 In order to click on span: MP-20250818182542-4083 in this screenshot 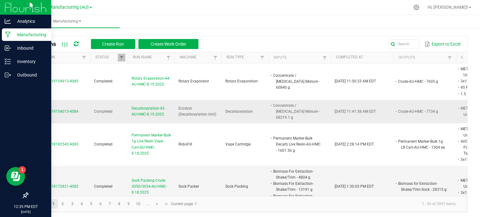, I will do `click(55, 144)`.